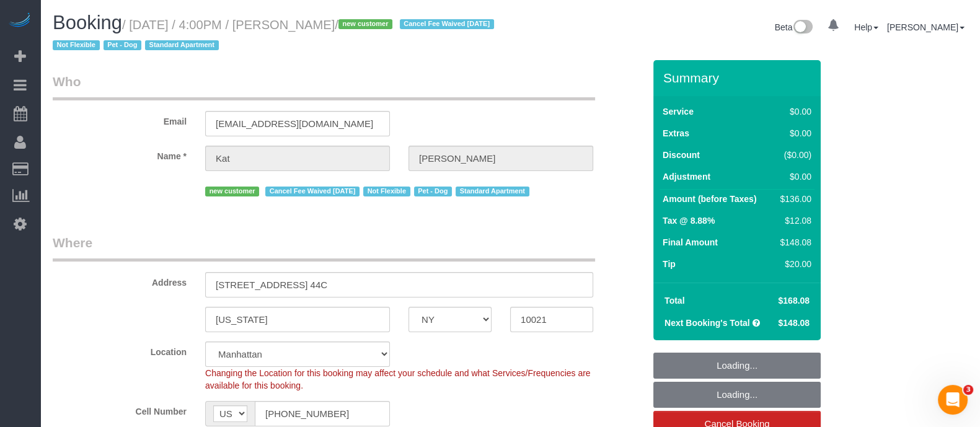 The image size is (980, 427). I want to click on label: Tip, so click(669, 264).